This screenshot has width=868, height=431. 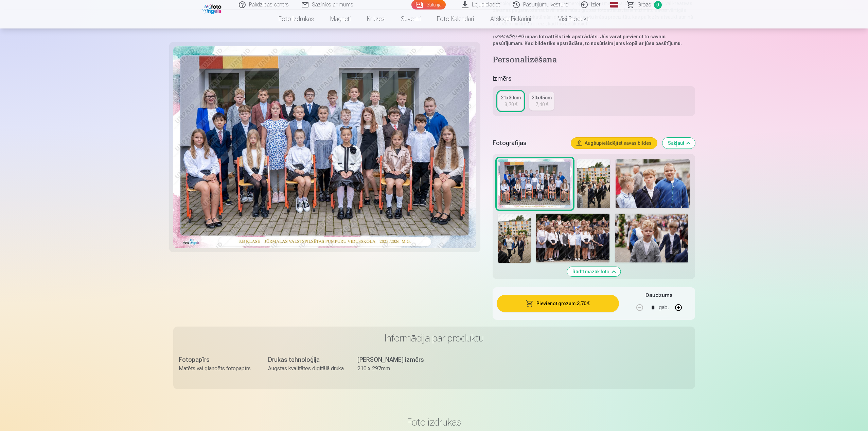 What do you see at coordinates (529, 143) in the screenshot?
I see `h5: Fotogrāfijas` at bounding box center [529, 143].